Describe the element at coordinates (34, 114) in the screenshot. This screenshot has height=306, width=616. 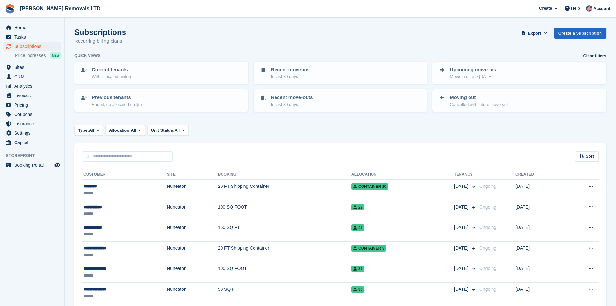
I see `span: Coupons` at that location.